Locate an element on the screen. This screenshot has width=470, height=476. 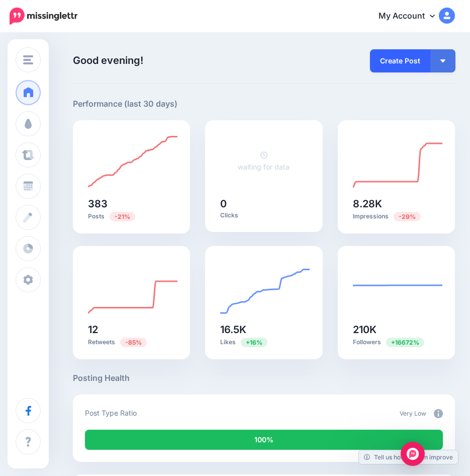
span: Previous period: 11.7K is located at coordinates (407, 216).